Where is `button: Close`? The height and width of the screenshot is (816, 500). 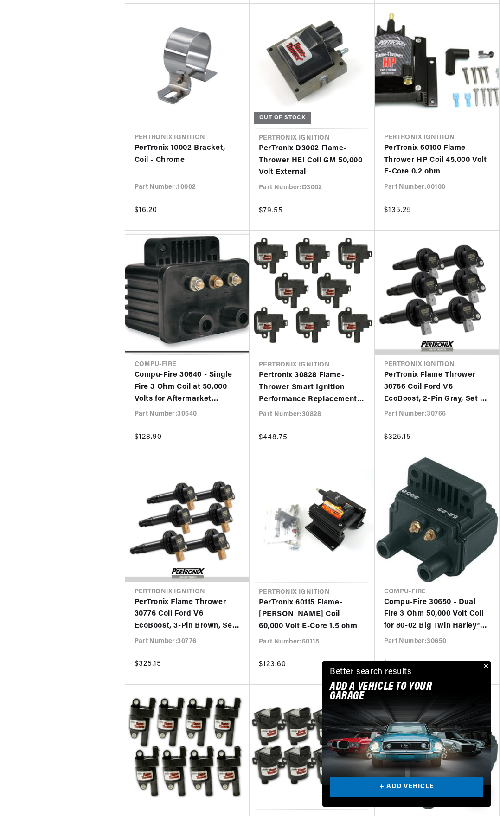 button: Close is located at coordinates (485, 667).